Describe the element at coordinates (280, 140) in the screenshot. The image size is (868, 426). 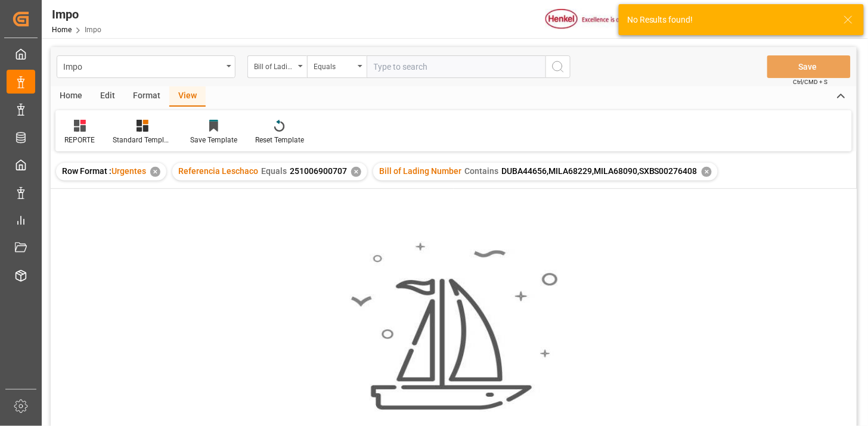
I see `div: Reset Template` at that location.